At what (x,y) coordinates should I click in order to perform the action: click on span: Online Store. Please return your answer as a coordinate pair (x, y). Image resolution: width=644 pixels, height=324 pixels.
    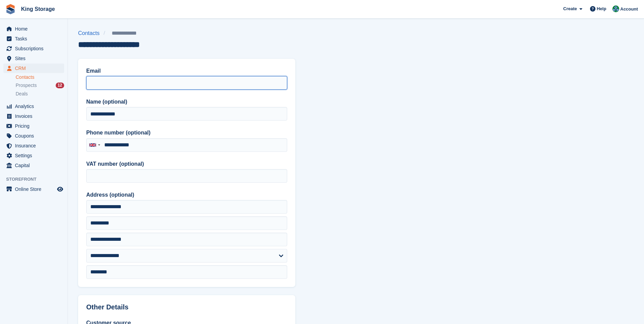
    Looking at the image, I should click on (35, 189).